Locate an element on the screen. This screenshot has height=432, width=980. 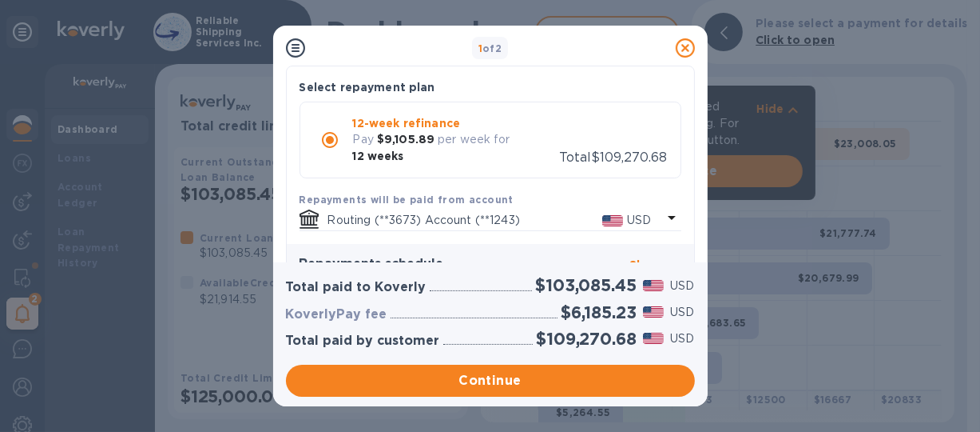
b: 12 weeks is located at coordinates (378, 156).